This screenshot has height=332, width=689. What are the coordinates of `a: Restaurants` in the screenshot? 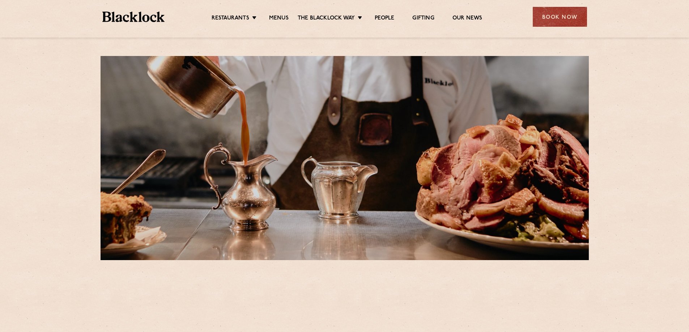 It's located at (230, 19).